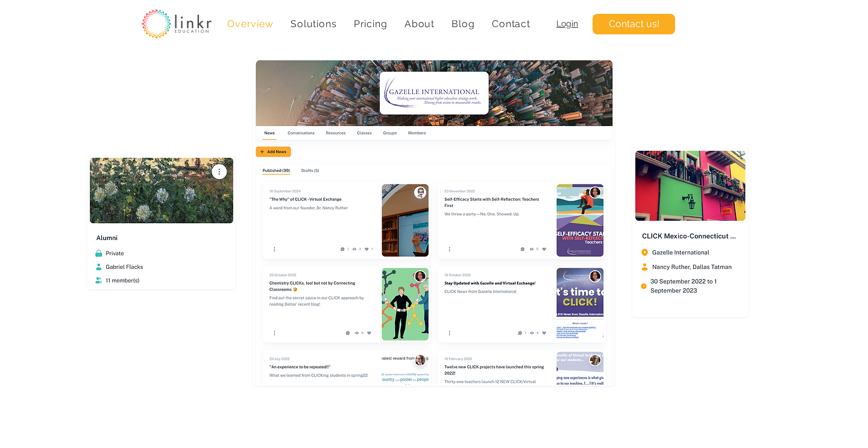 Image resolution: width=868 pixels, height=448 pixels. What do you see at coordinates (463, 23) in the screenshot?
I see `a: Blog` at bounding box center [463, 23].